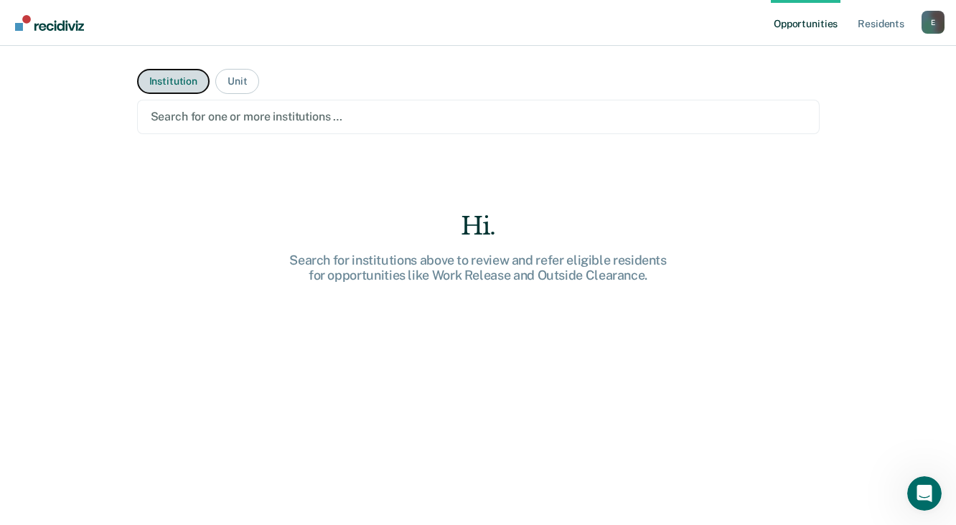 This screenshot has height=525, width=956. I want to click on div: Search for institutions above to review and refer eligible residents for opportunities like Work ..., so click(478, 268).